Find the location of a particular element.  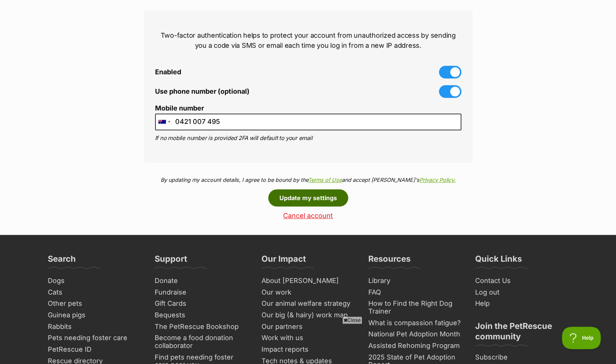

h3: Search is located at coordinates (62, 261).